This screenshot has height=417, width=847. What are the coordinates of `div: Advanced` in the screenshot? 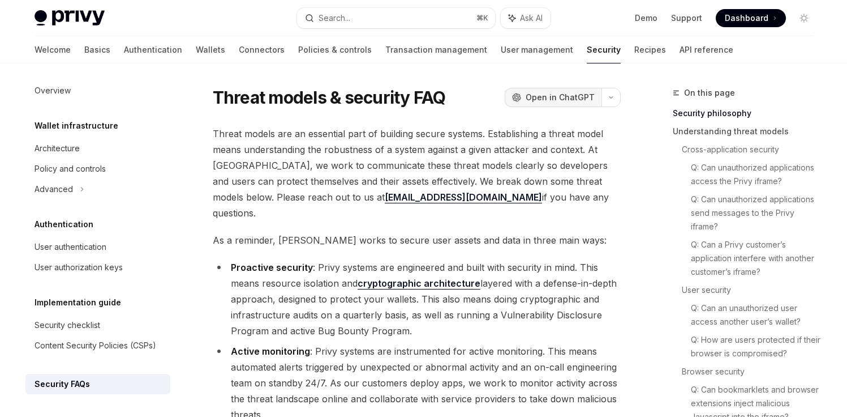 It's located at (54, 189).